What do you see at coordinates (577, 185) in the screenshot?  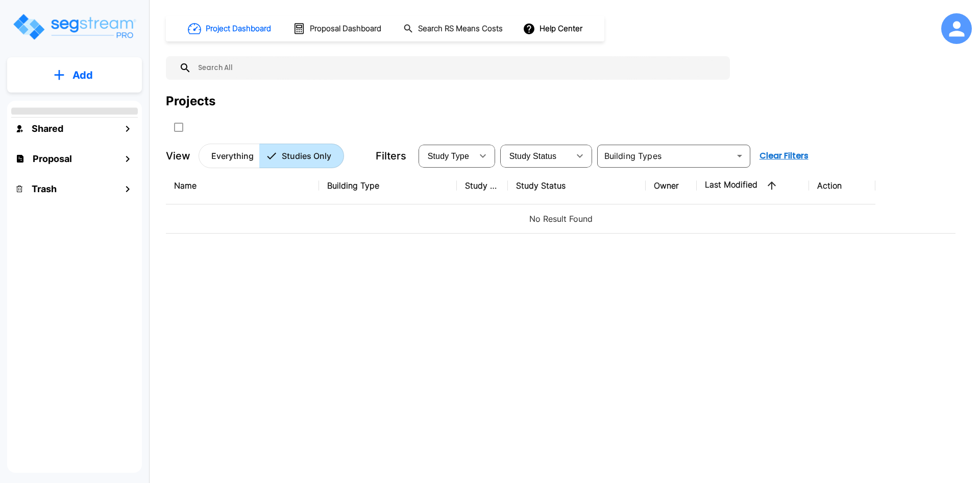 I see `th: Study Status` at bounding box center [577, 185].